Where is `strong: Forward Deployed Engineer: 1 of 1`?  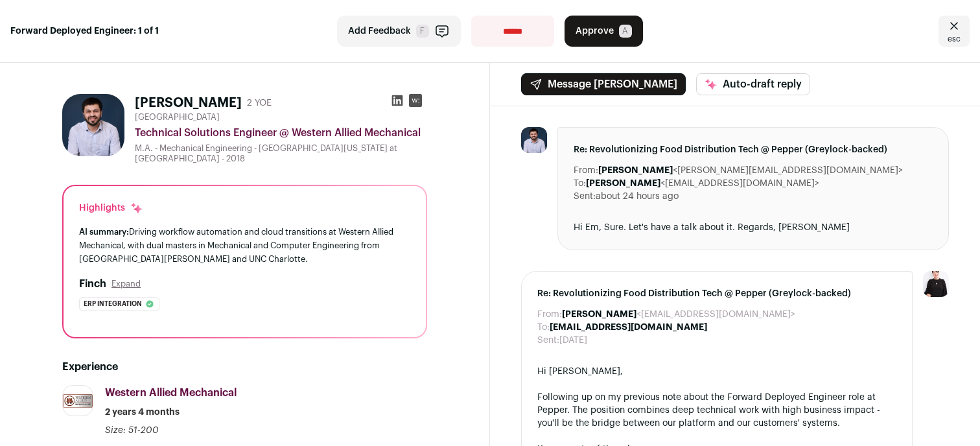
strong: Forward Deployed Engineer: 1 of 1 is located at coordinates (85, 31).